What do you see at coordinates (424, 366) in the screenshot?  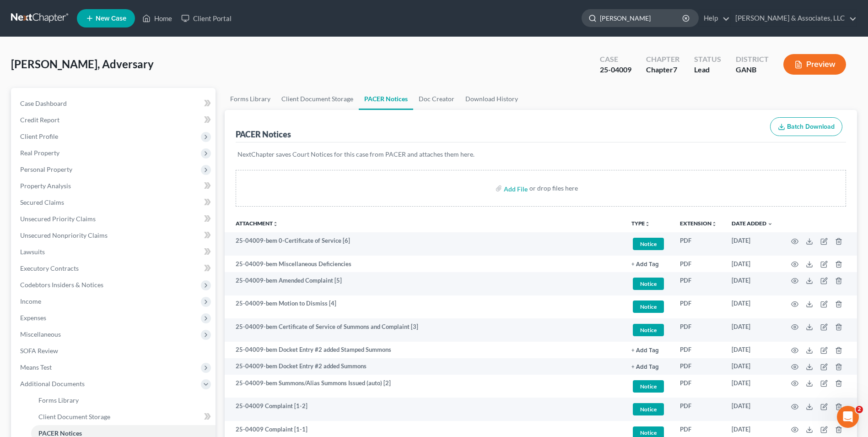 I see `td: 25-04009-bem Docket Entry #2 added Summons` at bounding box center [424, 366].